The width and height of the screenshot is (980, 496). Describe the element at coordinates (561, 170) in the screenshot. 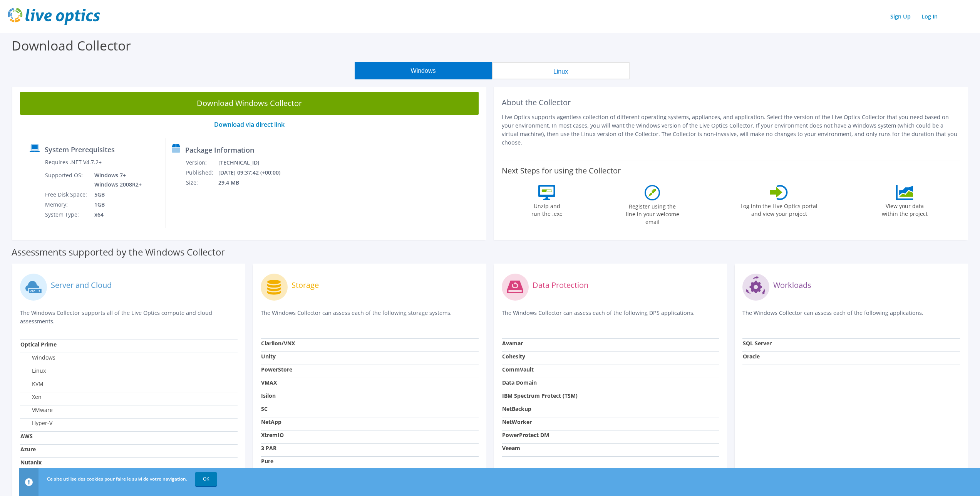

I see `label: Next Steps for using the Collector` at that location.